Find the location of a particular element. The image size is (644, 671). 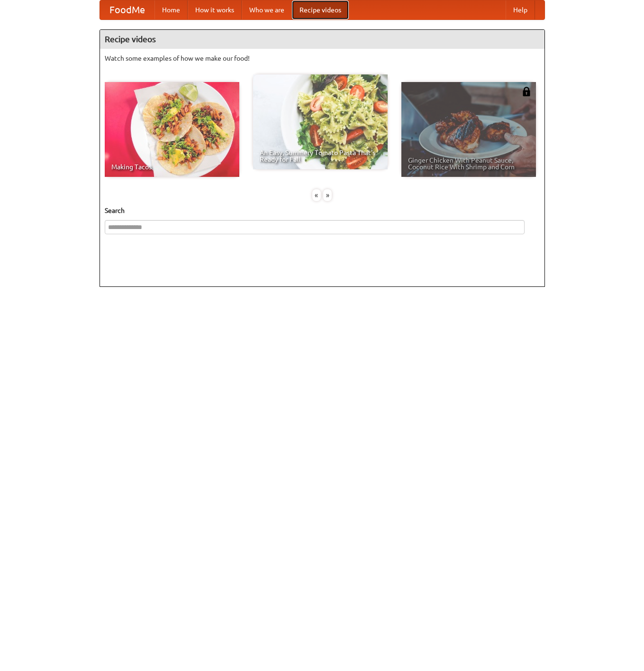

a: How it works is located at coordinates (215, 10).